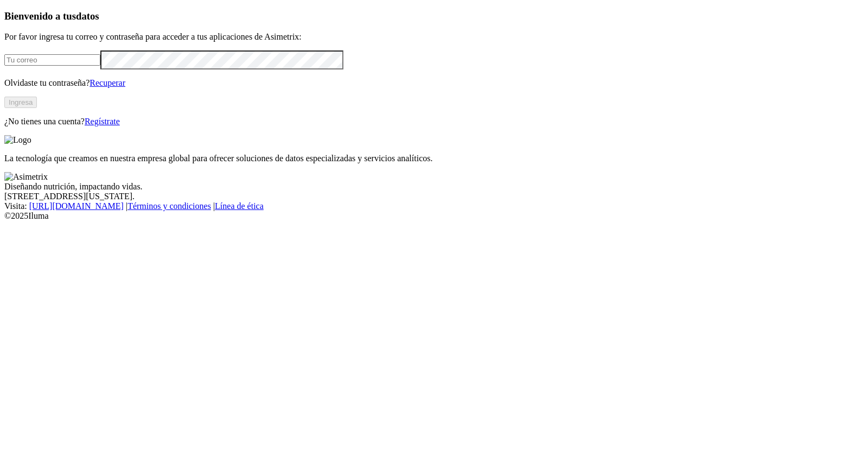 The height and width of the screenshot is (457, 868). What do you see at coordinates (434, 187) in the screenshot?
I see `div: Diseñando nutrición, impactando vidas.` at bounding box center [434, 187].